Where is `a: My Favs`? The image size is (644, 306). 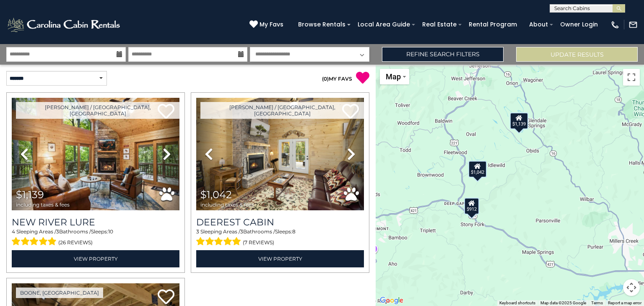 a: My Favs is located at coordinates (268, 25).